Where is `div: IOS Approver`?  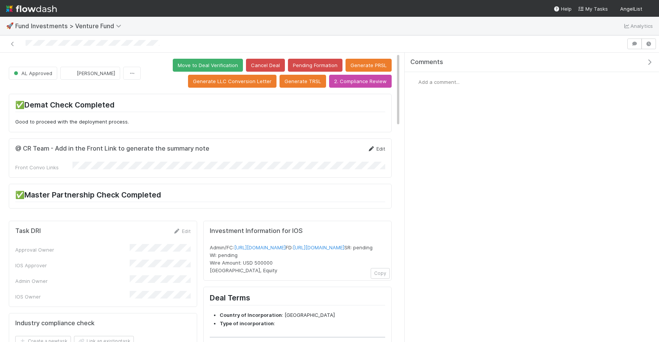 div: IOS Approver is located at coordinates (72, 265).